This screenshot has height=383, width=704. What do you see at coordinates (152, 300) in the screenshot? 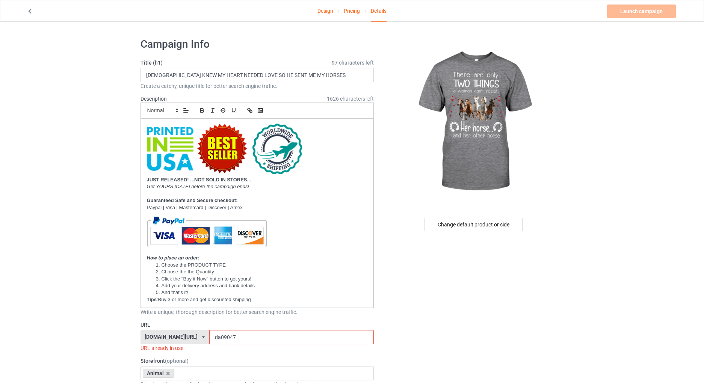
I see `strong: Tips` at bounding box center [152, 300].